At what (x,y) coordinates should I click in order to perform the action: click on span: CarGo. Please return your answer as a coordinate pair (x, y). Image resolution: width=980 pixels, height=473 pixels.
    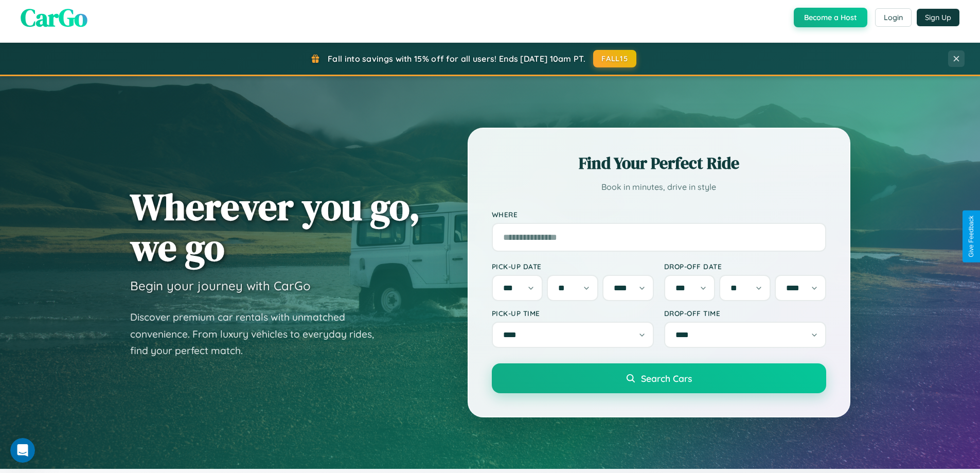
    Looking at the image, I should click on (54, 18).